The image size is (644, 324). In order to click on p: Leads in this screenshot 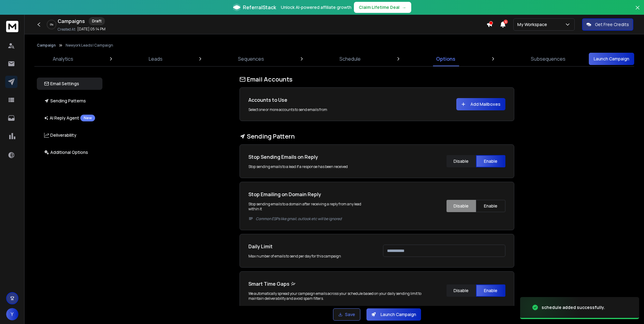, I will do `click(156, 59)`.